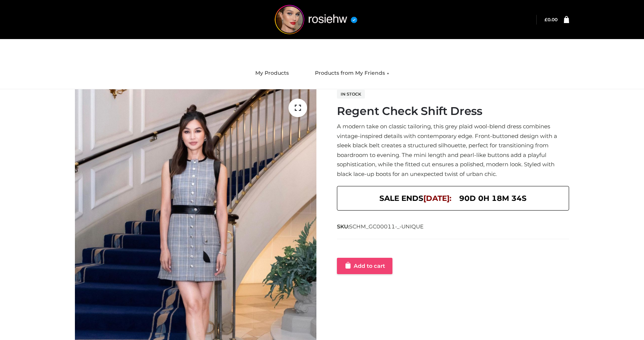  What do you see at coordinates (316, 19) in the screenshot?
I see `a: rosiehw` at bounding box center [316, 19].